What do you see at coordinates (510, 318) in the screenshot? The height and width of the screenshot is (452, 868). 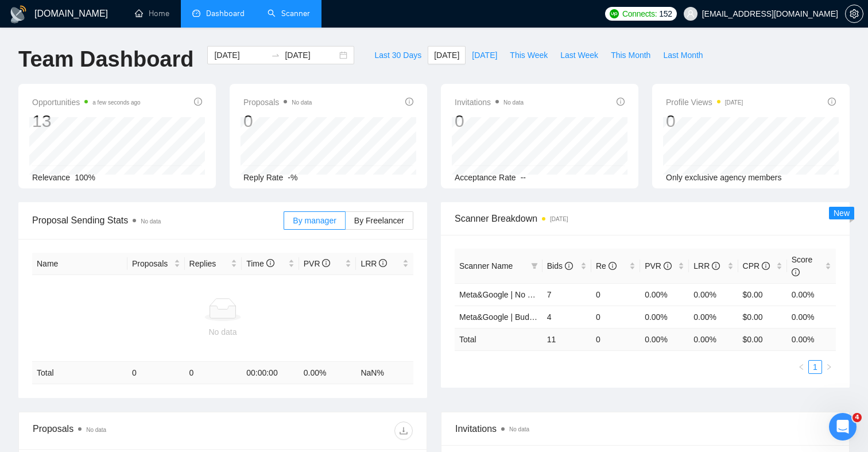 I see `a: Meta&Google | Budget Filter` at bounding box center [510, 318].